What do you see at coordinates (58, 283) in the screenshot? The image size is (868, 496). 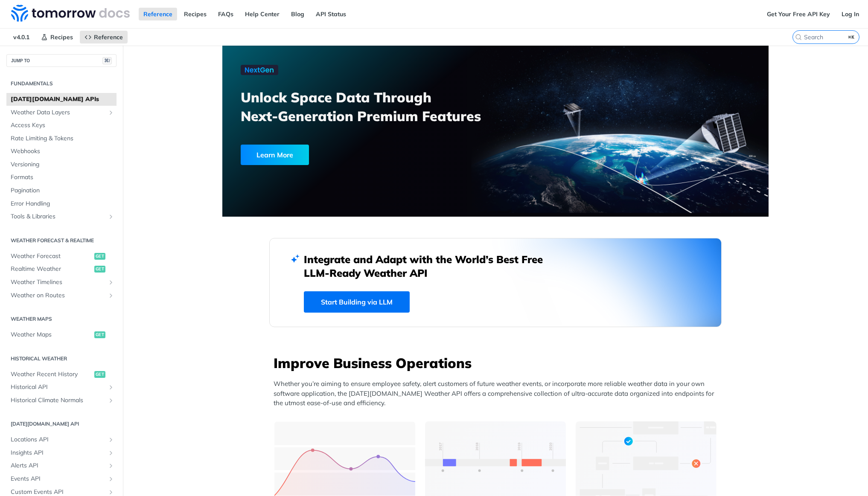 I see `span: Weather Timelines` at bounding box center [58, 283].